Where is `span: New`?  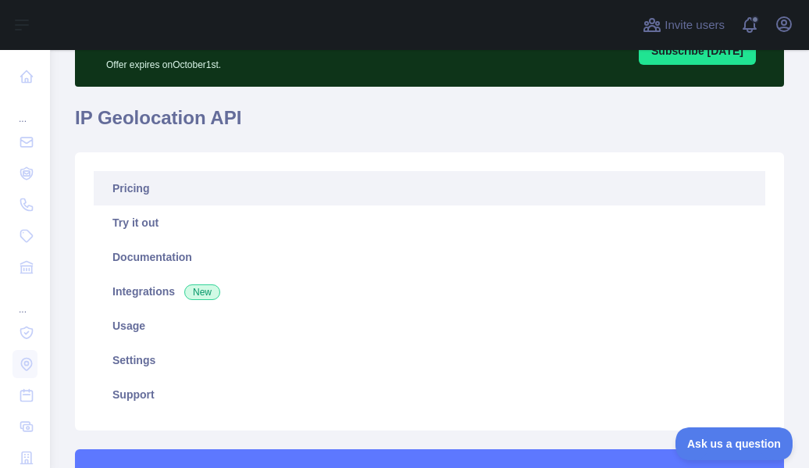
span: New is located at coordinates (202, 292).